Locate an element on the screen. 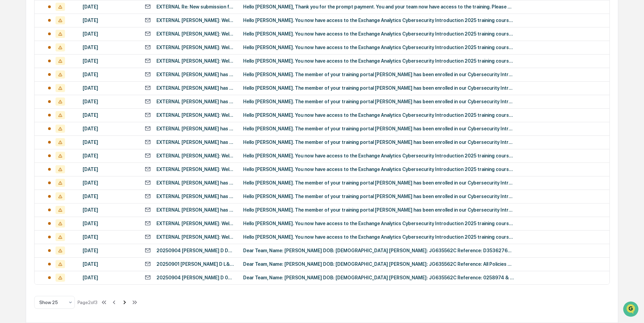 This screenshot has height=323, width=644. img: 1746055101610-c473b297-6a78-478c-a979-82029cc54cd1 is located at coordinates (13, 58).